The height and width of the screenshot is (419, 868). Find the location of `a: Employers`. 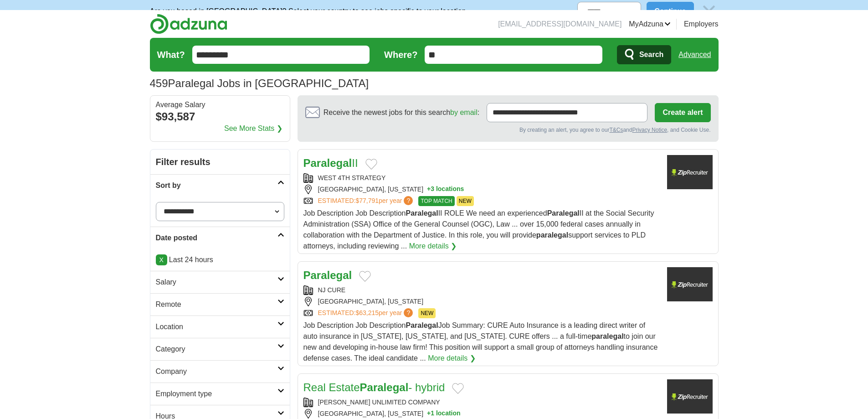

a: Employers is located at coordinates (701, 24).